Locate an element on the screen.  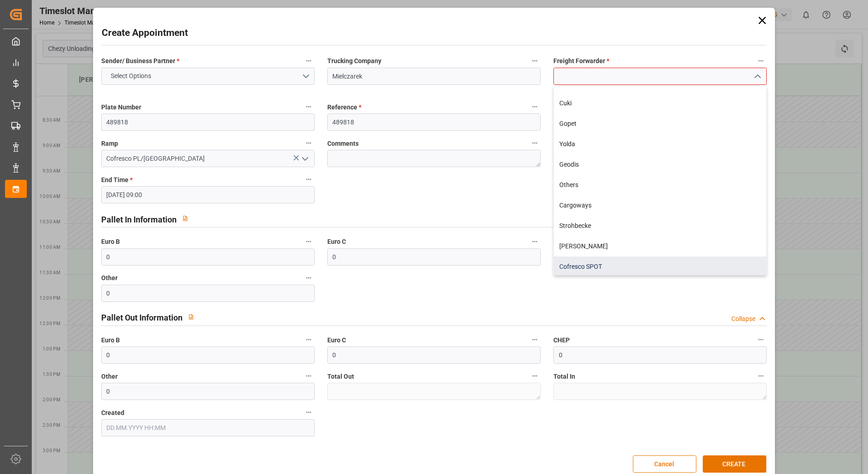
span: Reference is located at coordinates (344, 107).